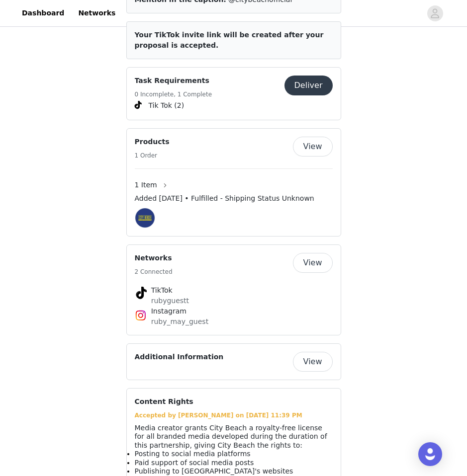  What do you see at coordinates (167, 105) in the screenshot?
I see `span: Tik Tok (2)` at bounding box center [167, 105].